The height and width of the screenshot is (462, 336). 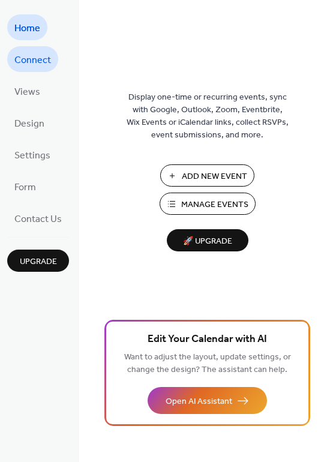 I want to click on span: Manage Events, so click(x=215, y=204).